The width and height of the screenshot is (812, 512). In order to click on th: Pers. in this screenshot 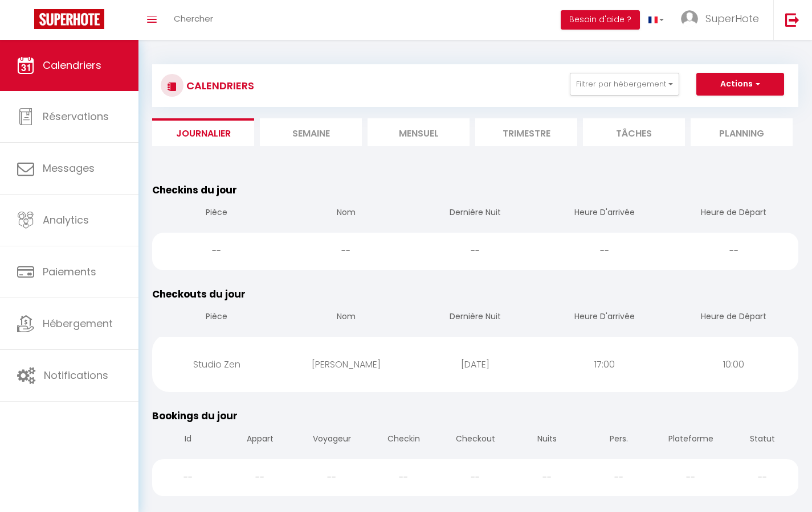, I will do `click(619, 440)`.